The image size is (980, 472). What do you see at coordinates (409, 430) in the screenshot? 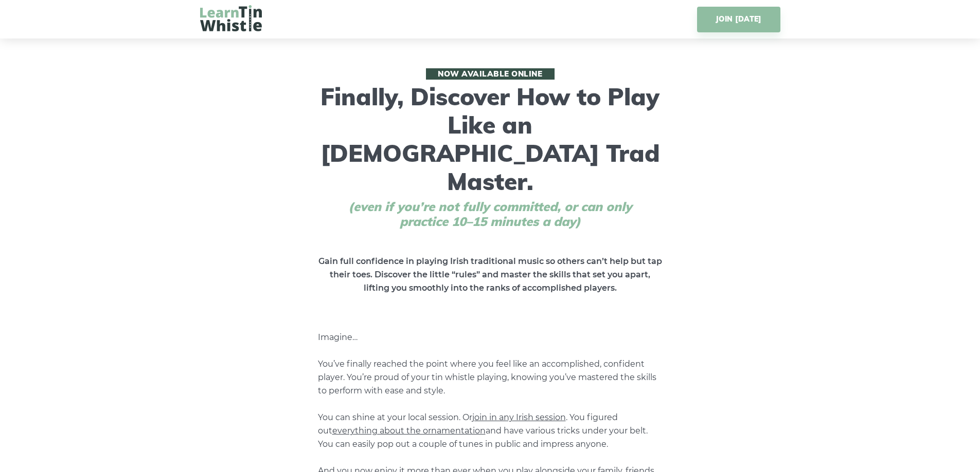
I see `span: everything about the ornamentation` at bounding box center [409, 430].